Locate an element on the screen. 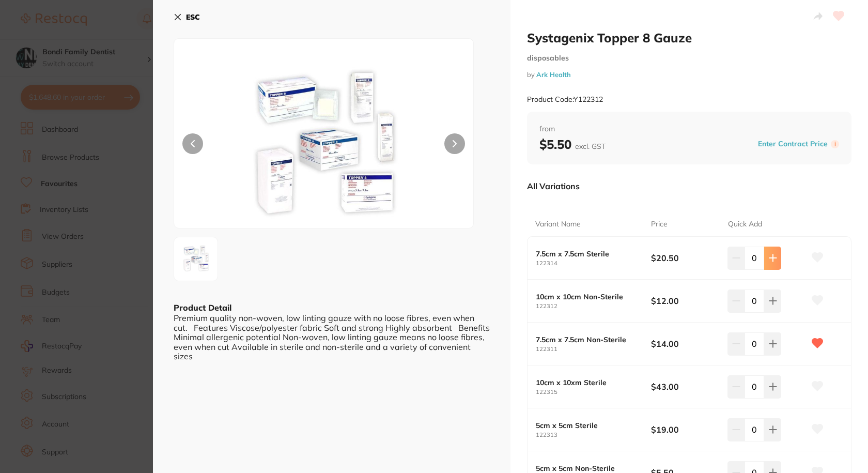  h2: Systagenix Topper 8 Gauze is located at coordinates (689, 38).